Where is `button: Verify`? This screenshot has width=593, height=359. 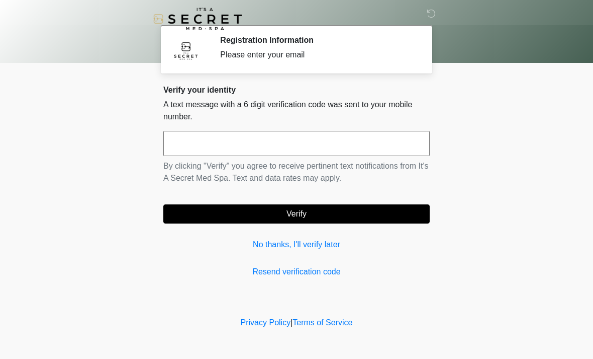 button: Verify is located at coordinates (297, 214).